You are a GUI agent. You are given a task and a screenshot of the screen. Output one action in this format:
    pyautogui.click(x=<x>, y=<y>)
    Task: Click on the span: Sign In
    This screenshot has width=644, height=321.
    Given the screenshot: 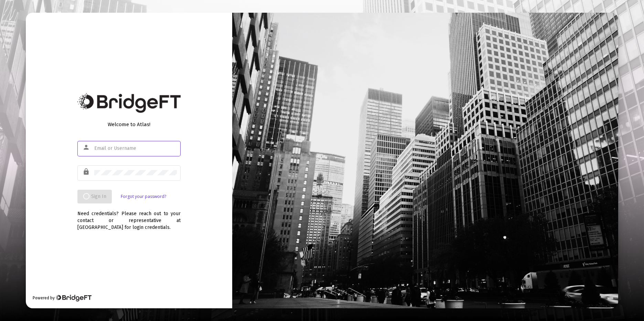 What is the action you would take?
    pyautogui.click(x=95, y=196)
    